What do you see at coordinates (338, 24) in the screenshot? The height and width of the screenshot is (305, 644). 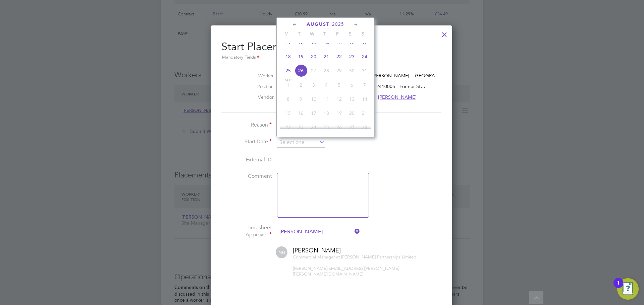 I see `span: 2025` at bounding box center [338, 24].